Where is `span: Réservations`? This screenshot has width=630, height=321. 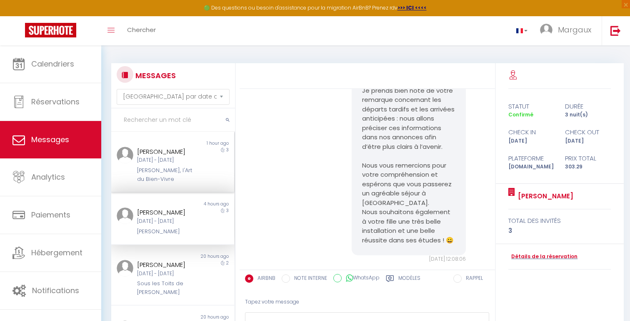
span: Réservations is located at coordinates (55, 102).